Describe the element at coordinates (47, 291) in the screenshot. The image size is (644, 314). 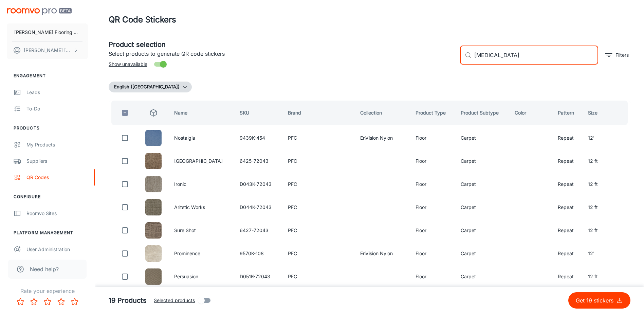
I see `p: Rate your experience` at that location.